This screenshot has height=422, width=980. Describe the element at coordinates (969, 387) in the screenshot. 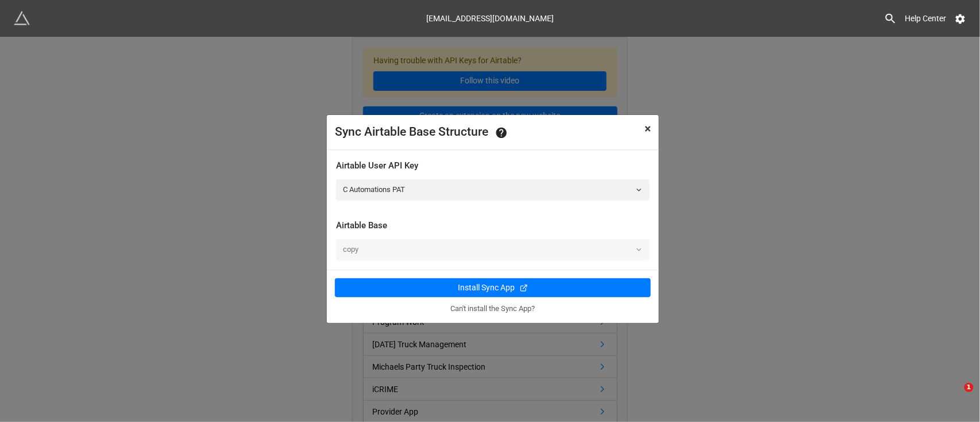

I see `span: 1` at that location.